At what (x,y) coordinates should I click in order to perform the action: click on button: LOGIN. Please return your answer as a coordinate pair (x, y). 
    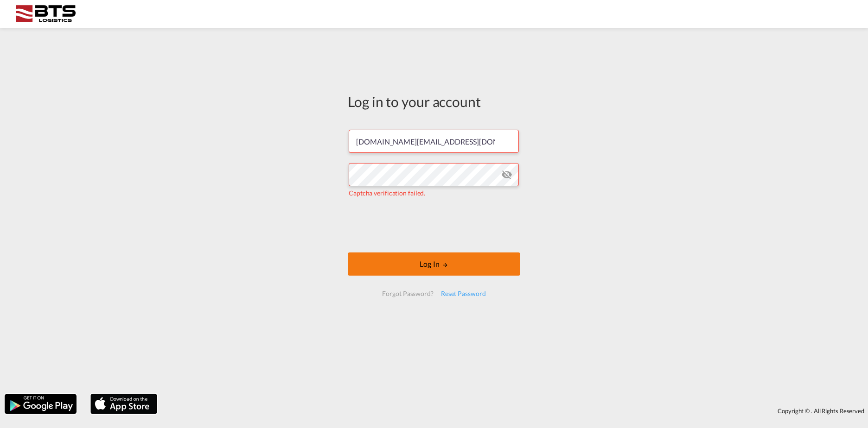
    Looking at the image, I should click on (434, 264).